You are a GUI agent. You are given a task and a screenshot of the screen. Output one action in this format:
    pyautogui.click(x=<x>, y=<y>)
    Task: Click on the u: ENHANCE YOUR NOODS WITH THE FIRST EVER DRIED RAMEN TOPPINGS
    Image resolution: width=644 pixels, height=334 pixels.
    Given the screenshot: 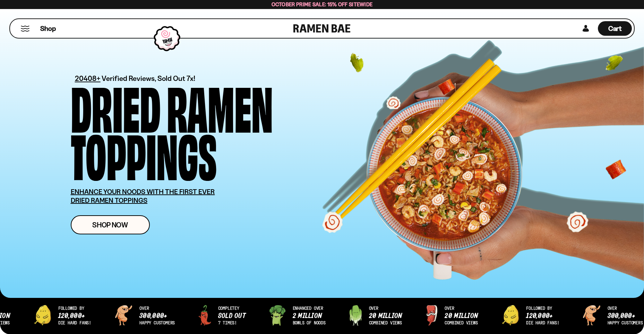 What is the action you would take?
    pyautogui.click(x=143, y=196)
    